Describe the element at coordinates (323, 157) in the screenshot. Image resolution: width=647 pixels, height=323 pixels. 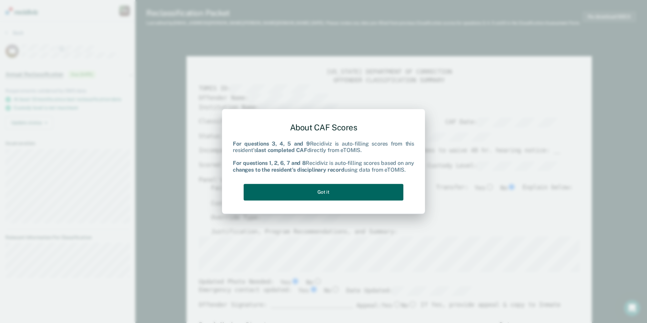
I see `div: Recidiviz is auto-filling scores from this resident's directly from eTOMIS. Recidiviz is auto-fil...` at that location.